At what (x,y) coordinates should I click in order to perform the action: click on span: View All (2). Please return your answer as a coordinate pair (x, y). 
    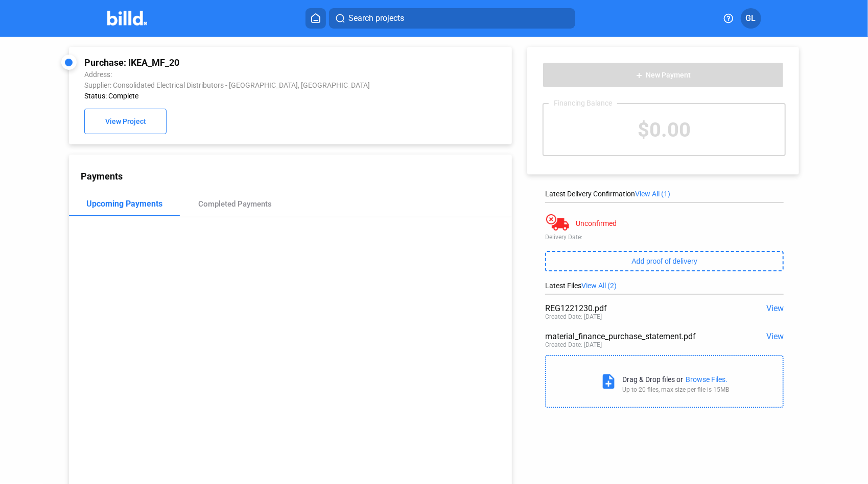
    Looking at the image, I should click on (599, 286).